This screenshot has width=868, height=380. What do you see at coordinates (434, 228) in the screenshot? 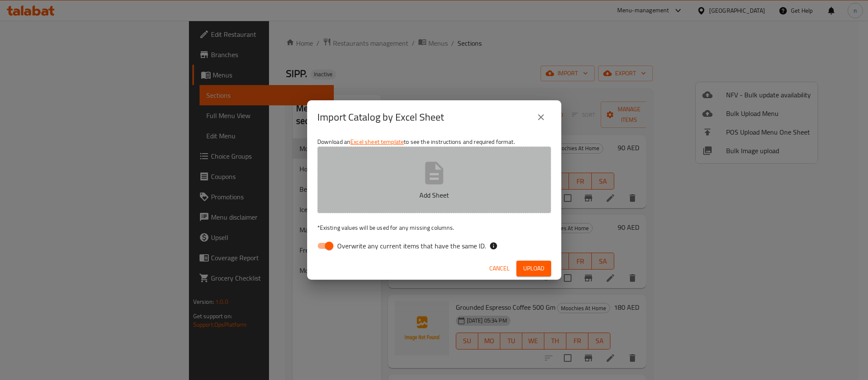
I see `p: Existing values will be used for any missing columns.` at bounding box center [434, 228].